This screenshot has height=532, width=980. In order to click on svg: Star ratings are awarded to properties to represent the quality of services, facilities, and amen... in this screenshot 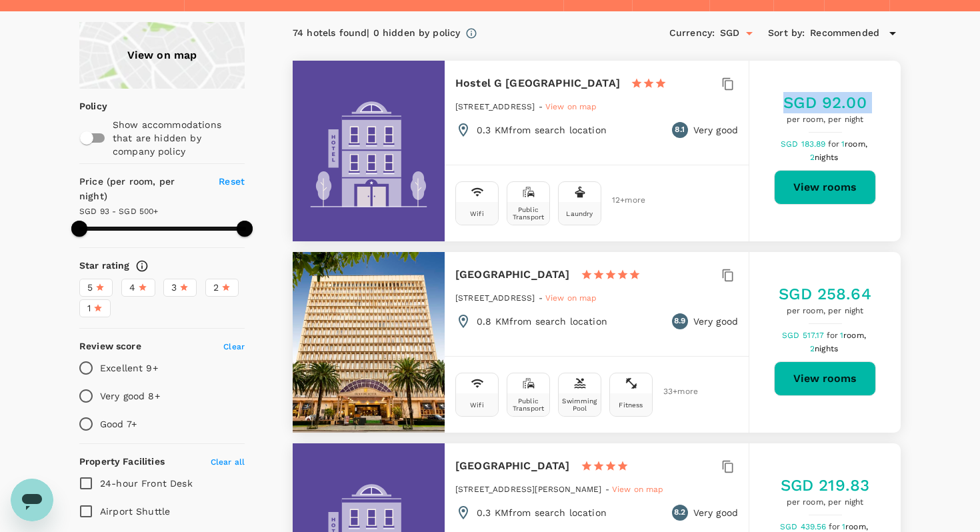, I will do `click(142, 266)`.